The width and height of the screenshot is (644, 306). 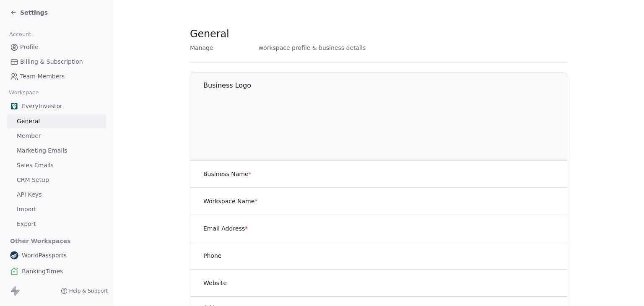 I want to click on span: EveryInvestor, so click(x=42, y=106).